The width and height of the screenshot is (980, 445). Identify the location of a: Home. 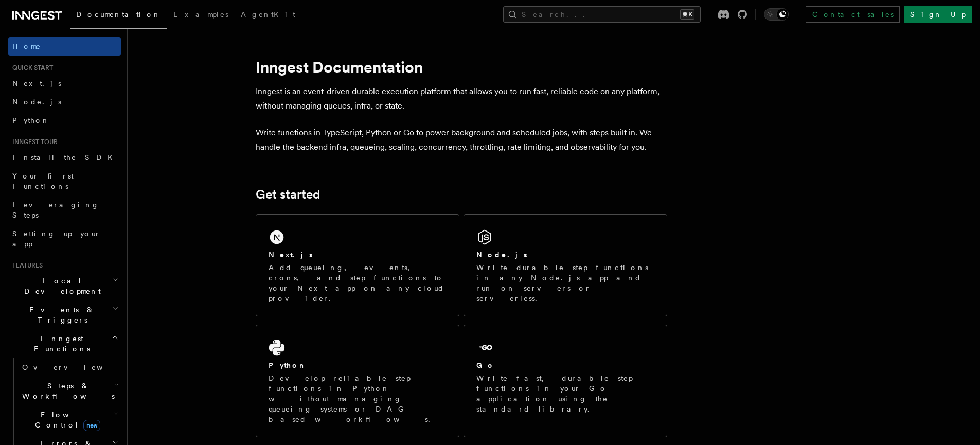
(64, 47).